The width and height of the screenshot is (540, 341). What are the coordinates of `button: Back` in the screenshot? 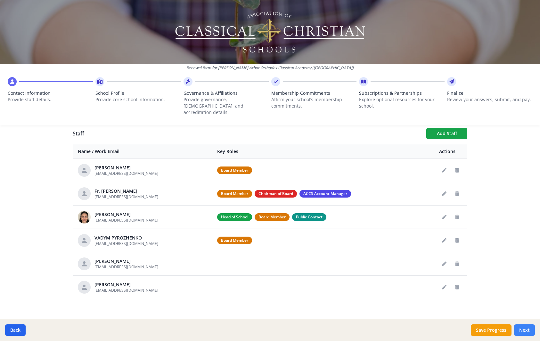 It's located at (15, 330).